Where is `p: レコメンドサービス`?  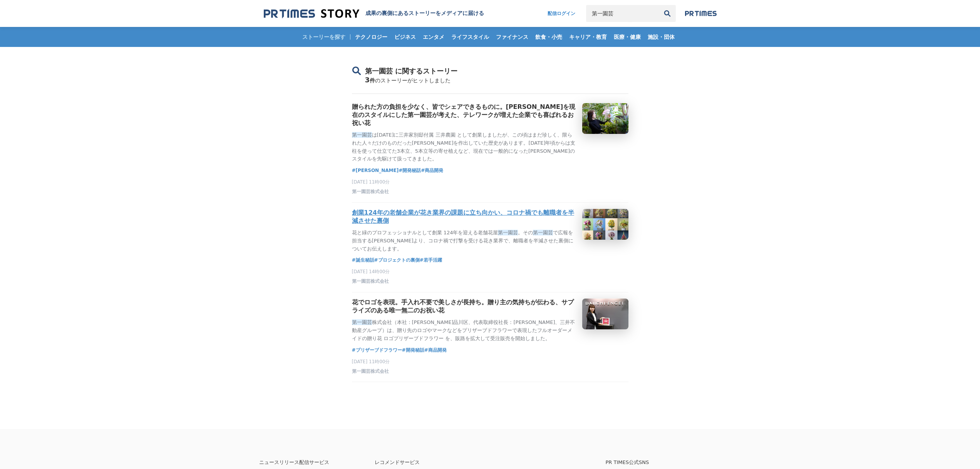 p: レコメンドサービス is located at coordinates (432, 462).